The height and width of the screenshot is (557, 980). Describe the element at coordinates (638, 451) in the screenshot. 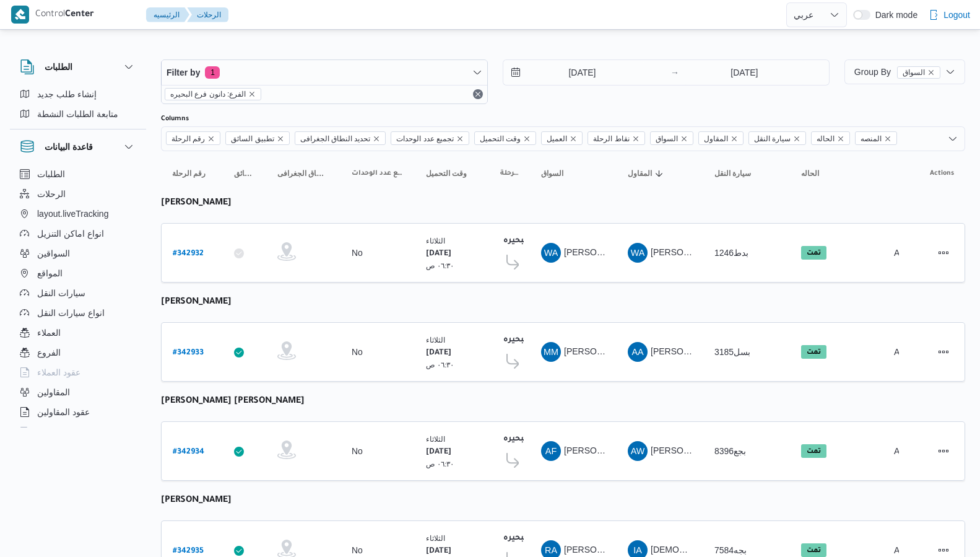

I see `span: AW` at that location.